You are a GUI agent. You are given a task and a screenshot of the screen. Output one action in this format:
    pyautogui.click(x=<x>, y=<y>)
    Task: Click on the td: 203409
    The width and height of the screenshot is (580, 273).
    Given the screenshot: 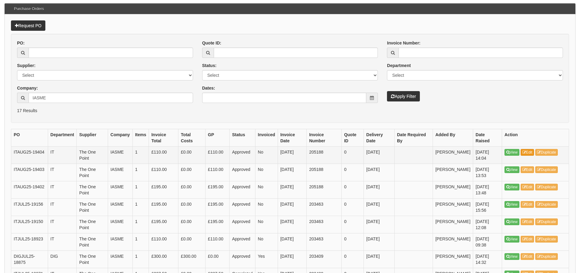 What is the action you would take?
    pyautogui.click(x=324, y=259)
    